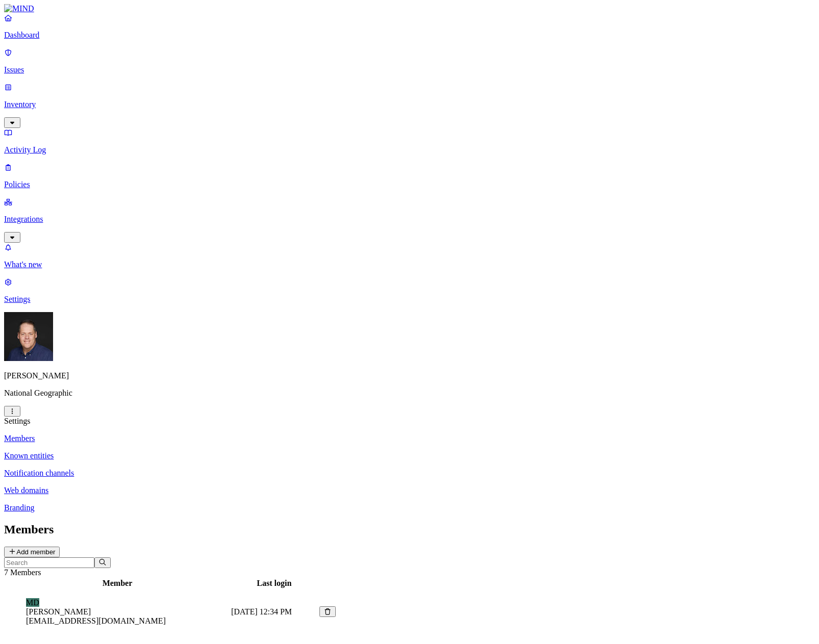 This screenshot has width=819, height=644. Describe the element at coordinates (409, 70) in the screenshot. I see `p: Issues` at that location.